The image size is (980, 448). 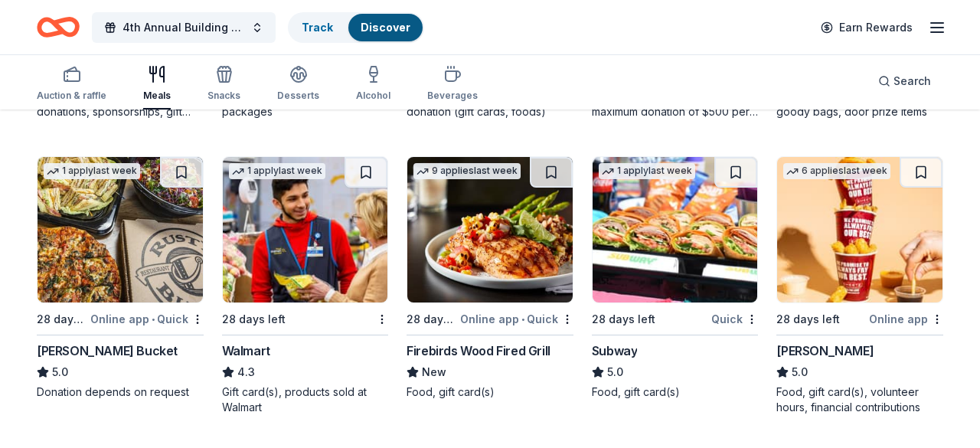 I want to click on span: 4th Annual Building Hope Gala, so click(x=184, y=28).